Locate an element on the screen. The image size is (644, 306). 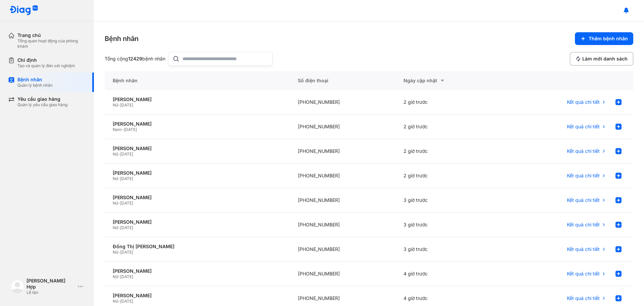
div: Lễ tân is located at coordinates (50, 292).